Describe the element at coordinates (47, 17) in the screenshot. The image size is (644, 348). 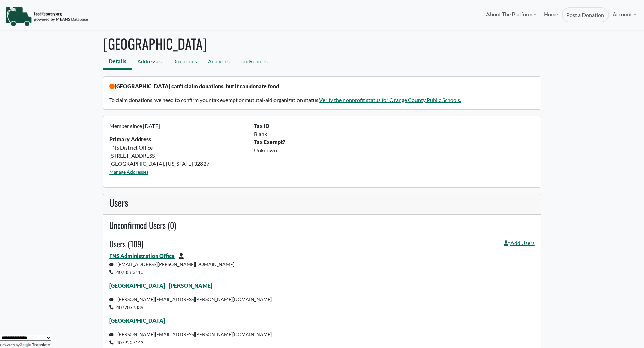
I see `img: NavigationLogo_FoodRecovery-91c16205cd0af1ed486a0f1a7774a6544ea792ac00100771e7dd3ec7c0e58e41.png` at that location.